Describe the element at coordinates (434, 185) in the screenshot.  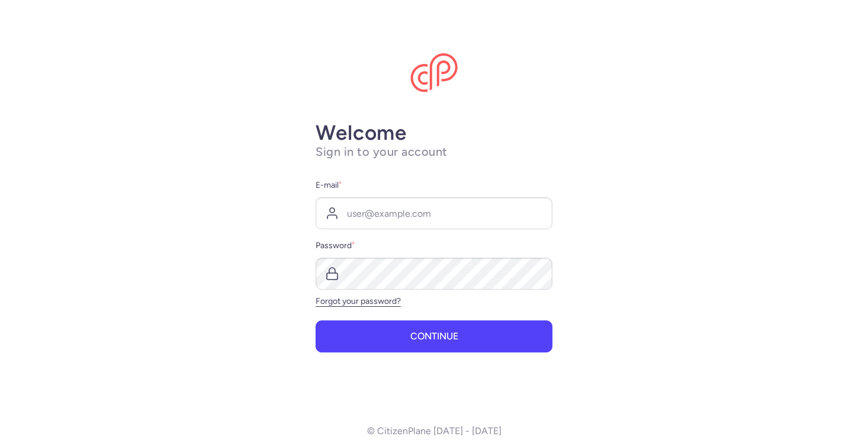
I see `label: E-mail` at that location.